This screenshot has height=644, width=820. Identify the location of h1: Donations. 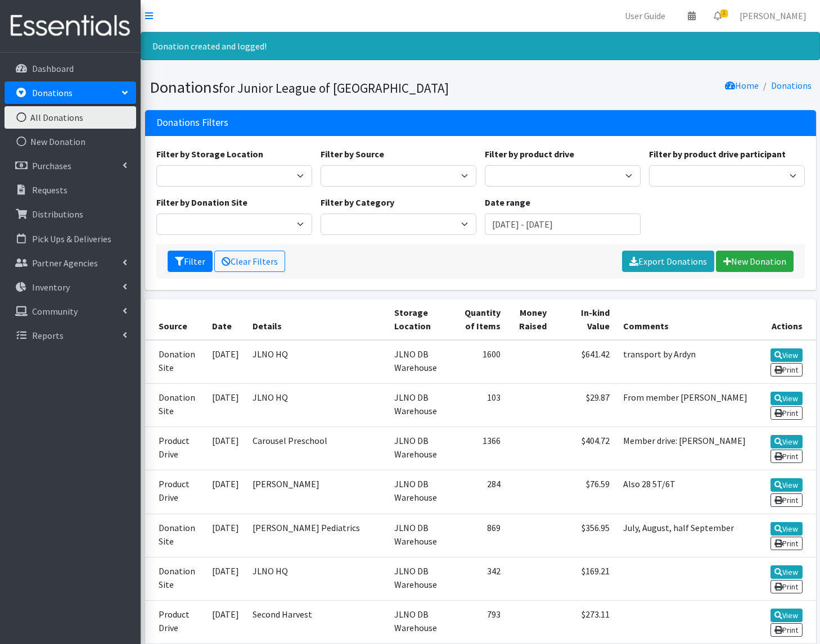
(313, 87).